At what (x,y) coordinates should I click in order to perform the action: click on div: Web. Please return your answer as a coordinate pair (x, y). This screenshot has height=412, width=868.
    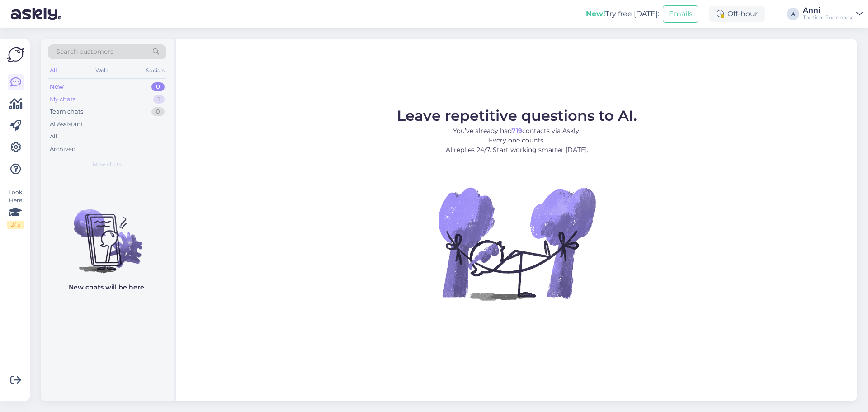
    Looking at the image, I should click on (101, 71).